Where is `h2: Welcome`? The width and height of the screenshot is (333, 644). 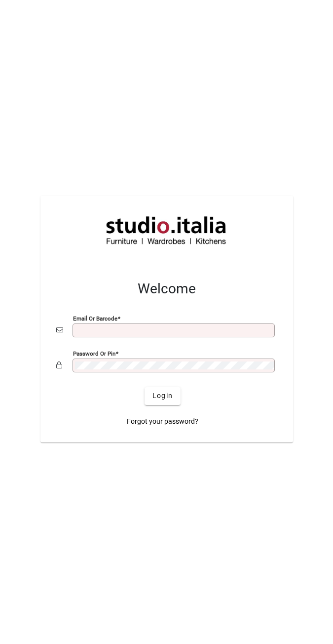 h2: Welcome is located at coordinates (167, 289).